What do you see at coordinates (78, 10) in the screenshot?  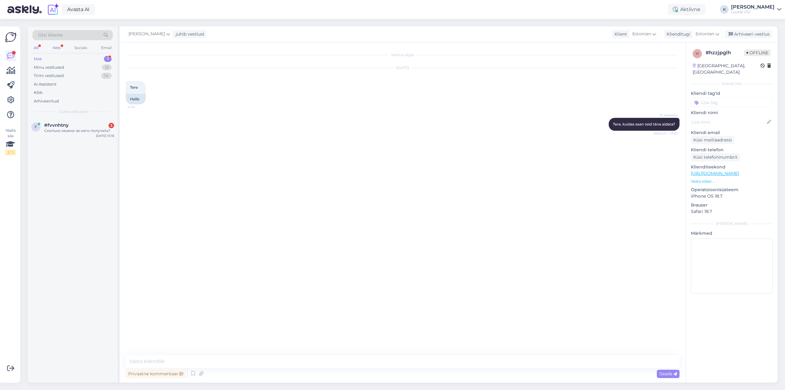 I see `a: Avasta AI` at bounding box center [78, 10].